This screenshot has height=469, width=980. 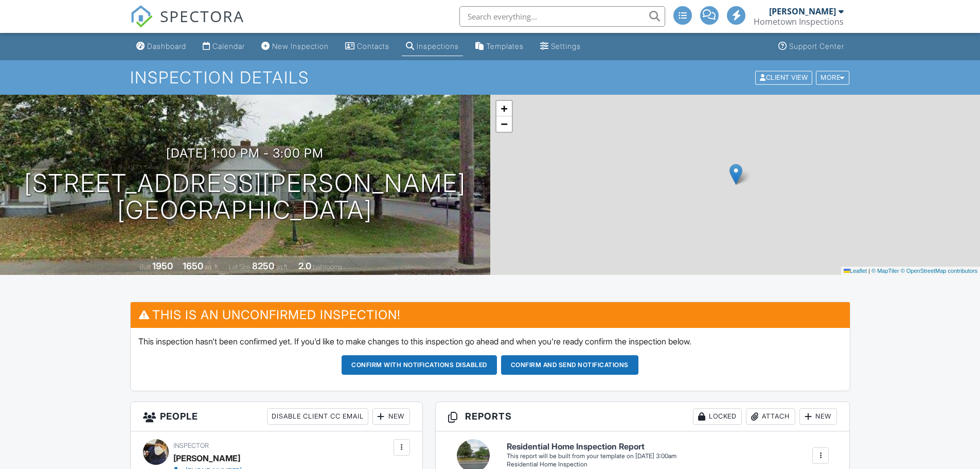 I want to click on a: Zoom in, so click(x=504, y=108).